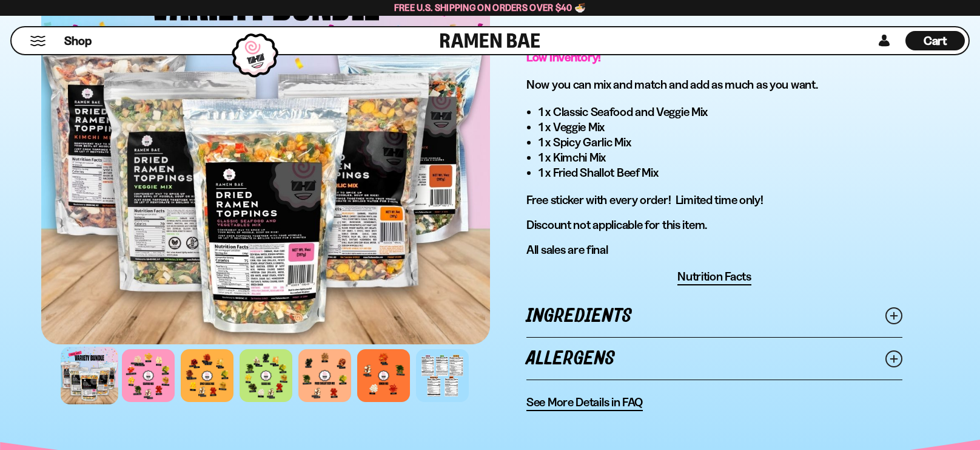 This screenshot has width=980, height=450. What do you see at coordinates (714, 277) in the screenshot?
I see `button: Nutrition Facts` at bounding box center [714, 277].